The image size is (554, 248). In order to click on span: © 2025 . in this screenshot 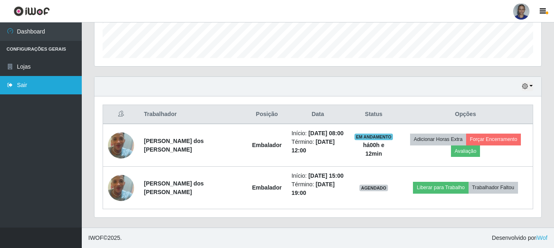, I will do `click(105, 238)`.